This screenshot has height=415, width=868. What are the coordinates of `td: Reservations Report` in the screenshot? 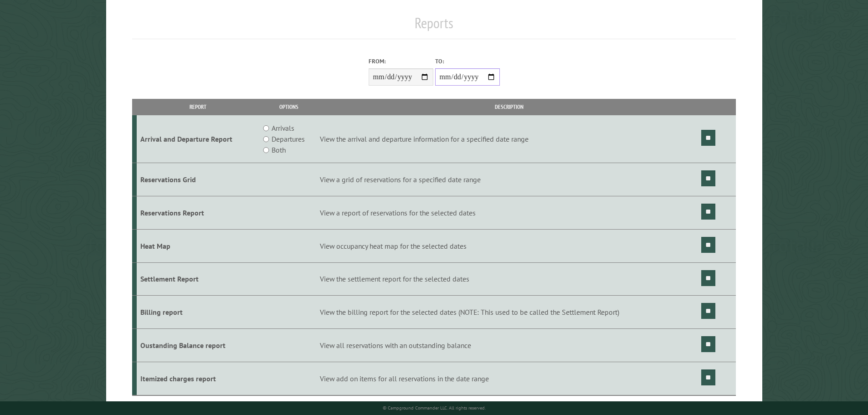 It's located at (198, 213).